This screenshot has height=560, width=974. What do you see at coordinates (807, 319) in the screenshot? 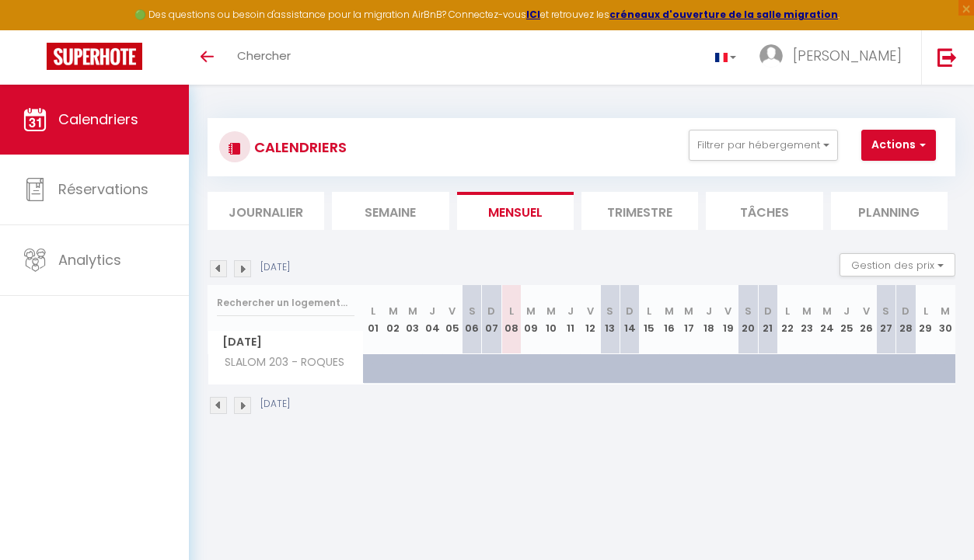
I see `th: 23` at bounding box center [807, 319].